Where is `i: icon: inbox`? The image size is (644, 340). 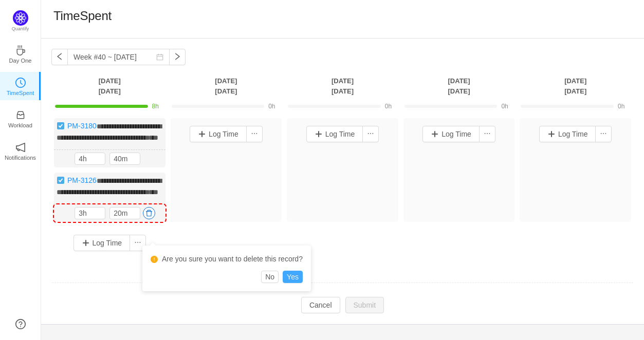
i: icon: inbox is located at coordinates (20, 115).